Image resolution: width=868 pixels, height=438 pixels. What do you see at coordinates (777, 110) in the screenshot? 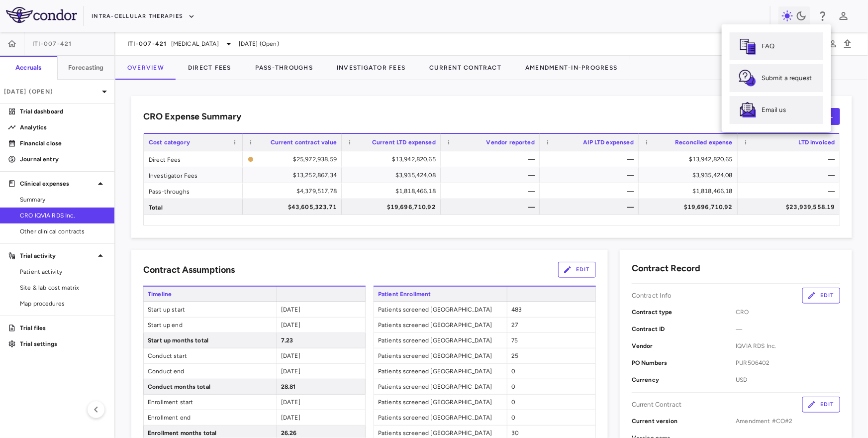
I see `a: Email us` at bounding box center [777, 110].